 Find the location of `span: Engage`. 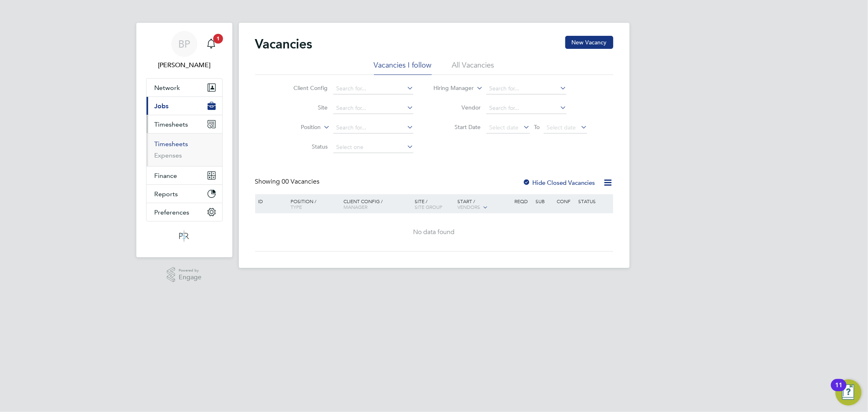

span: Engage is located at coordinates (190, 277).